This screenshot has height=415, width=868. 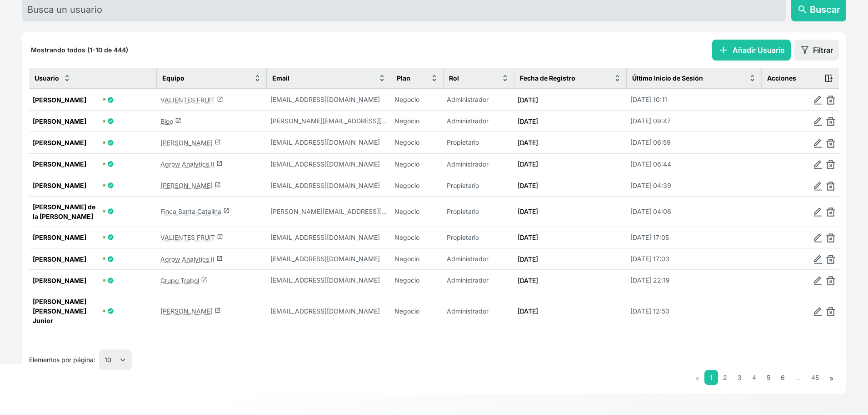 I want to click on a: Next, so click(x=831, y=378).